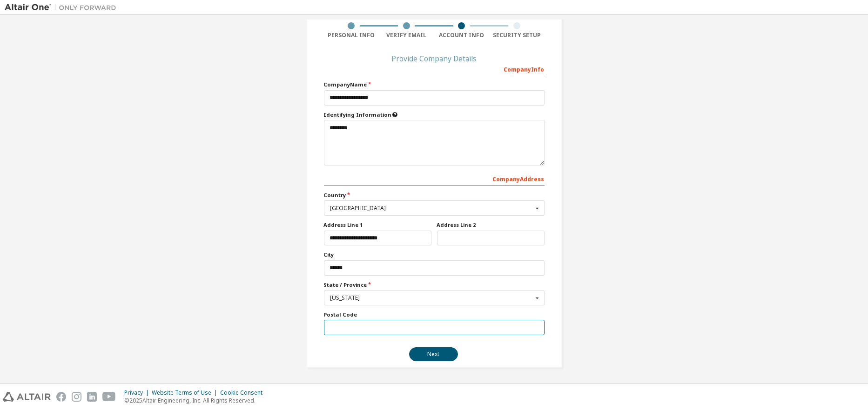 The width and height of the screenshot is (868, 410). What do you see at coordinates (63, 8) in the screenshot?
I see `img: Altair One` at bounding box center [63, 8].